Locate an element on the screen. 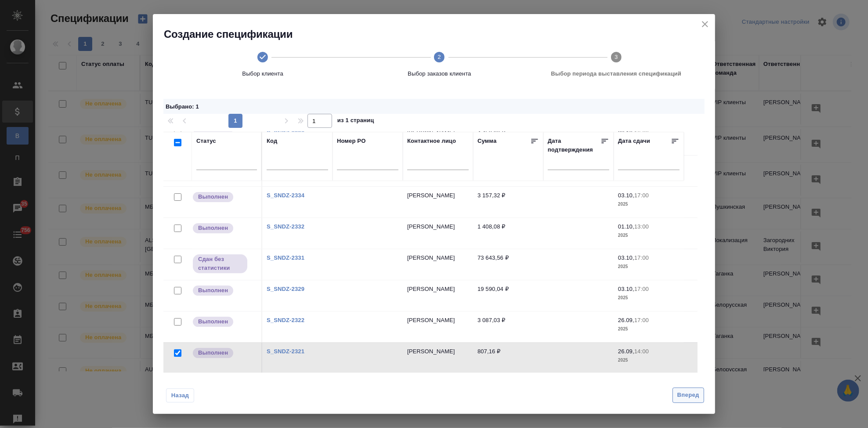 The height and width of the screenshot is (428, 868). p: 01.10, is located at coordinates (626, 227).